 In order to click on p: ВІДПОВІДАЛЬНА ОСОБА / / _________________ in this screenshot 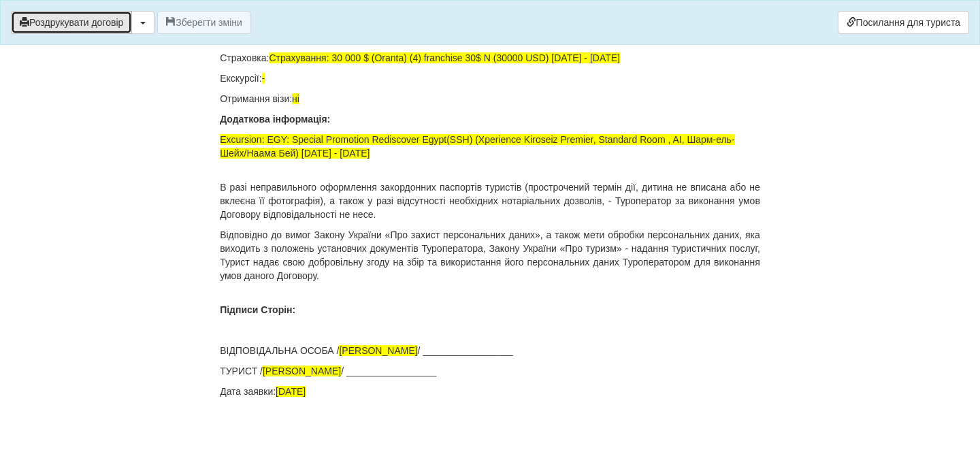, I will do `click(490, 351)`.